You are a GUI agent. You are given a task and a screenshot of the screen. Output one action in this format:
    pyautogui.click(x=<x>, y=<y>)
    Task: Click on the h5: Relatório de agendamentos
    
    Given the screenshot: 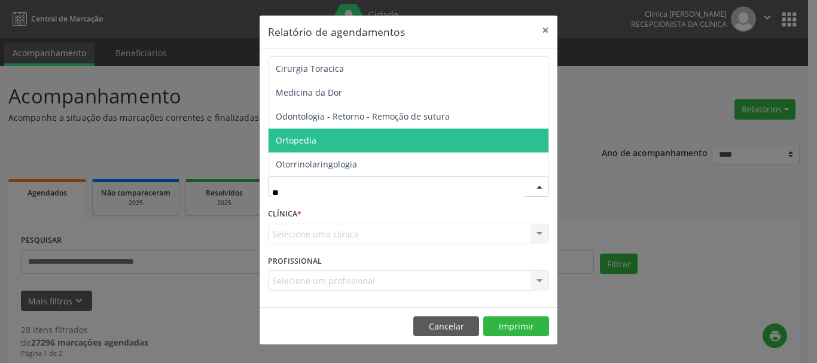 What is the action you would take?
    pyautogui.click(x=336, y=32)
    